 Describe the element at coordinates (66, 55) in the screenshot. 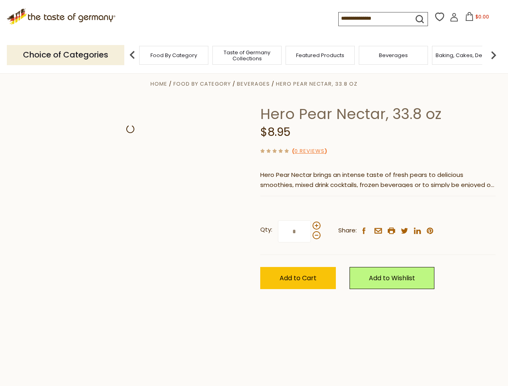

I see `p: Choice of Categories` at that location.